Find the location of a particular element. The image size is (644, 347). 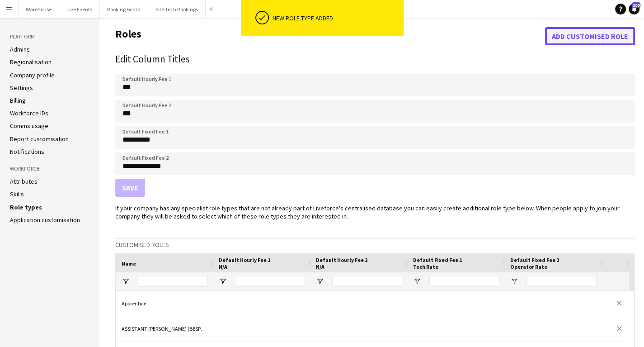

span: Name is located at coordinates (129, 263).